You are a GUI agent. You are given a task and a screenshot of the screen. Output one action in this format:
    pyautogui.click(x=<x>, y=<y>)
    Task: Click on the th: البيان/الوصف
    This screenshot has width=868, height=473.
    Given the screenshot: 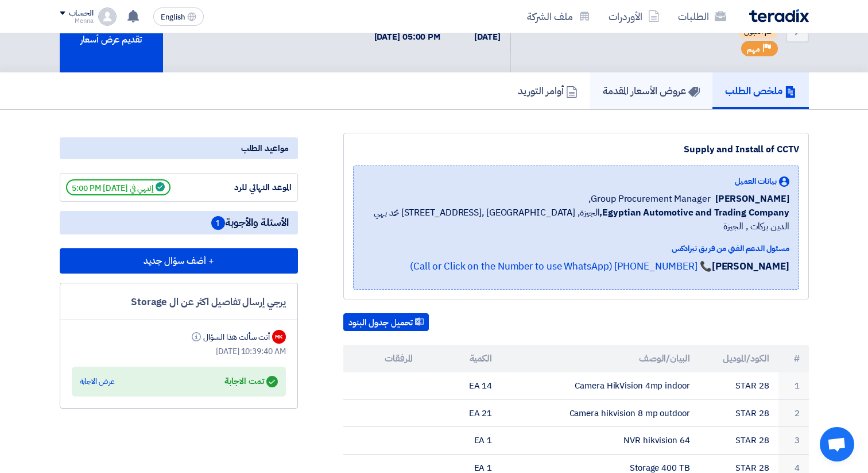 What is the action you would take?
    pyautogui.click(x=600, y=359)
    